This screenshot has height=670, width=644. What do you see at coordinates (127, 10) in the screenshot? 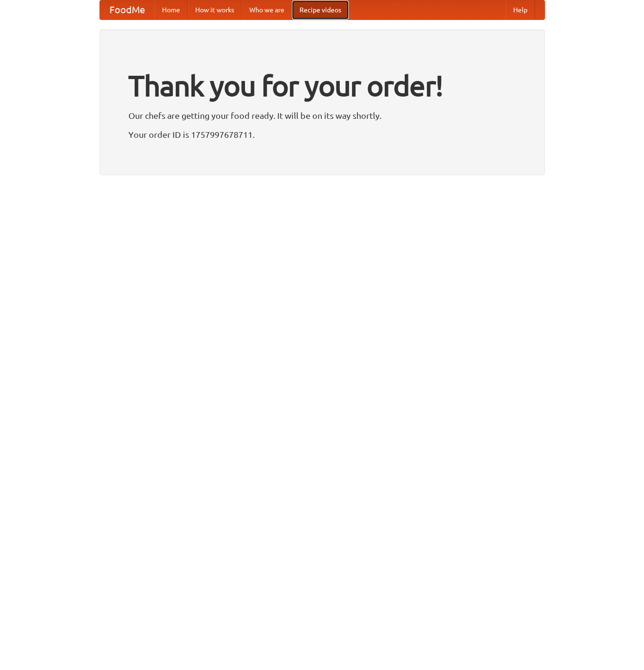
I see `a: FoodMe` at bounding box center [127, 10].